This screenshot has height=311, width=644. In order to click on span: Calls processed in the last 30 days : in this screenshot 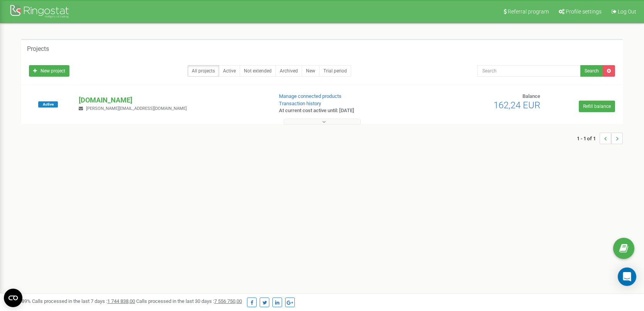, I will do `click(189, 301)`.